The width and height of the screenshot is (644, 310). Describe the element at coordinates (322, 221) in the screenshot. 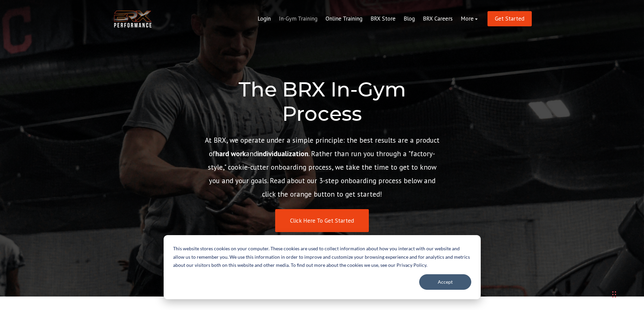

I see `a: Click Here To Get Started` at that location.